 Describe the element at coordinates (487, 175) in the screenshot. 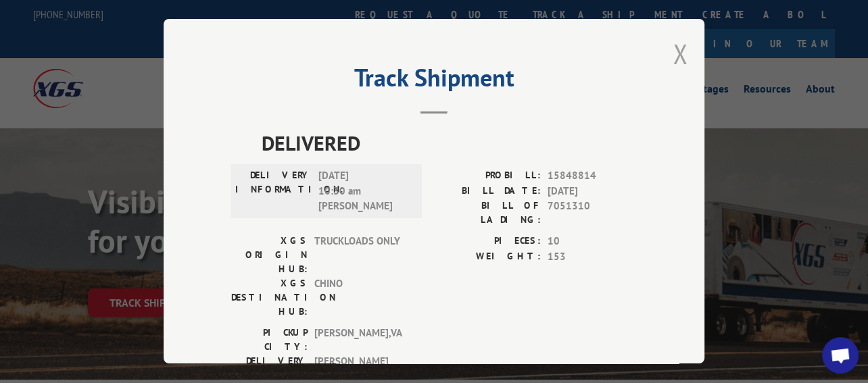

I see `label: PROBILL:` at that location.